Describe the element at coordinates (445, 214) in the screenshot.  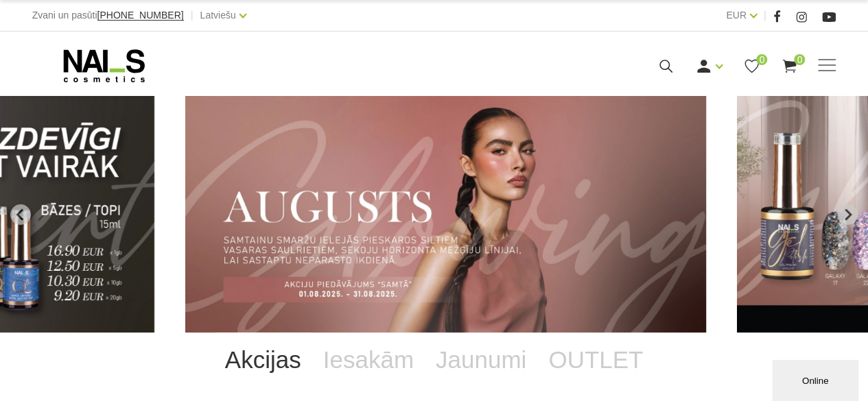
I see `li: 4 of 12` at that location.